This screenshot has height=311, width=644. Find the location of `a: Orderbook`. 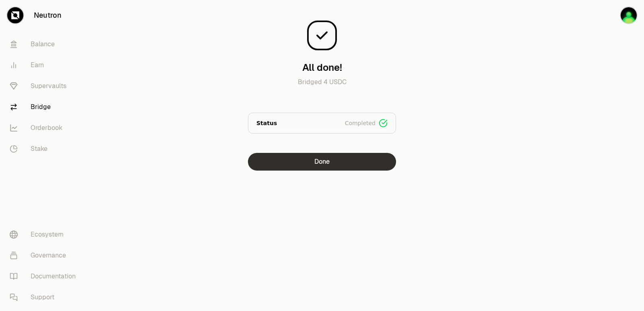

a: Orderbook is located at coordinates (45, 128).